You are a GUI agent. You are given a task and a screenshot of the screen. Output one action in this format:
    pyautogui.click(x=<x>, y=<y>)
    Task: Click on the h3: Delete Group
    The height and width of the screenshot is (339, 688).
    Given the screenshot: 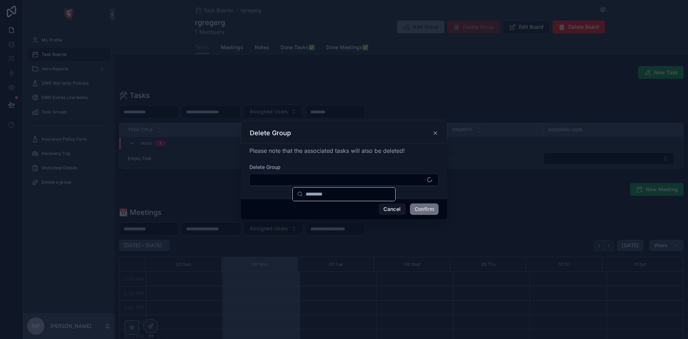 What is the action you would take?
    pyautogui.click(x=270, y=133)
    